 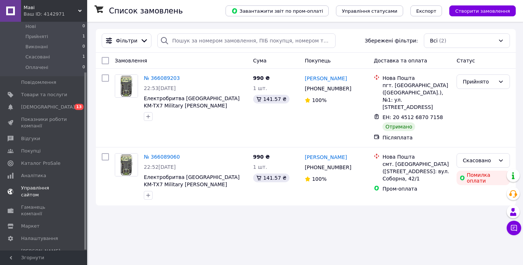 I want to click on span: Гаманець компанії, so click(x=44, y=211).